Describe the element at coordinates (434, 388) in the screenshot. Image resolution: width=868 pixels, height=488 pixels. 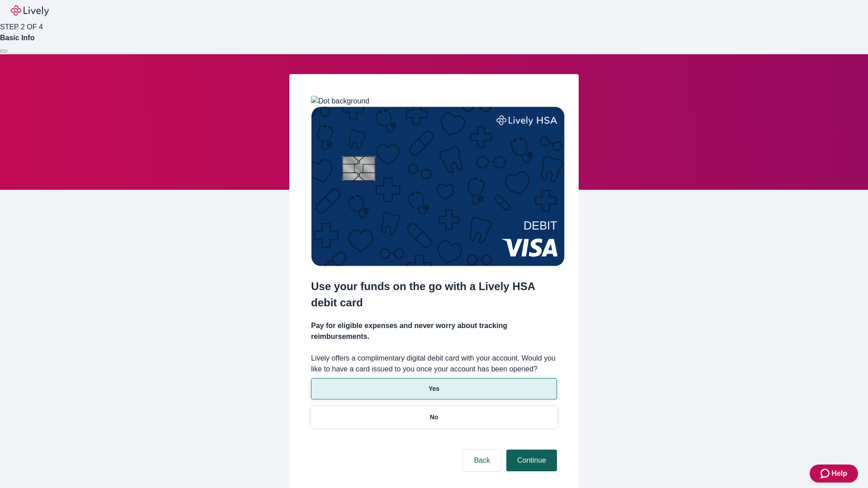
I see `p: Yes` at that location.